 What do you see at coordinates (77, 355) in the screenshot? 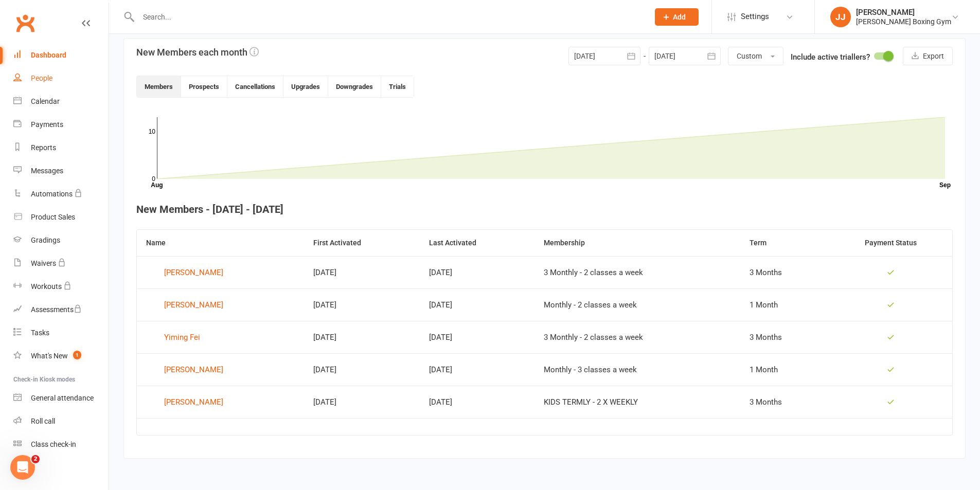
I see `span: 1` at bounding box center [77, 355].